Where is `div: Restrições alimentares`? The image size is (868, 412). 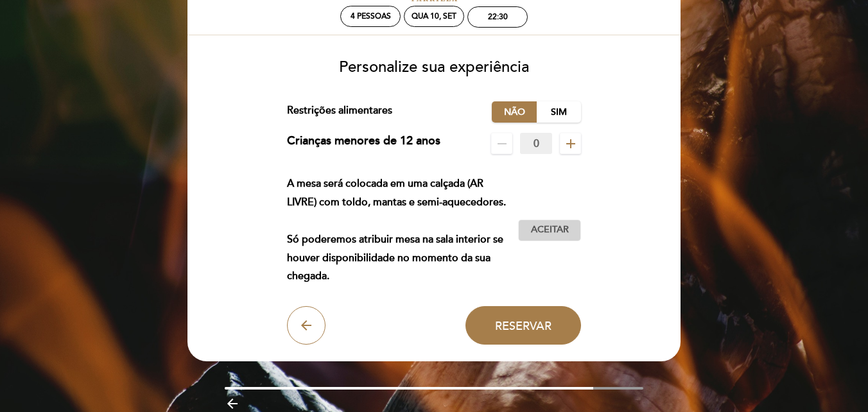
div: Restrições alimentares is located at coordinates (390, 112).